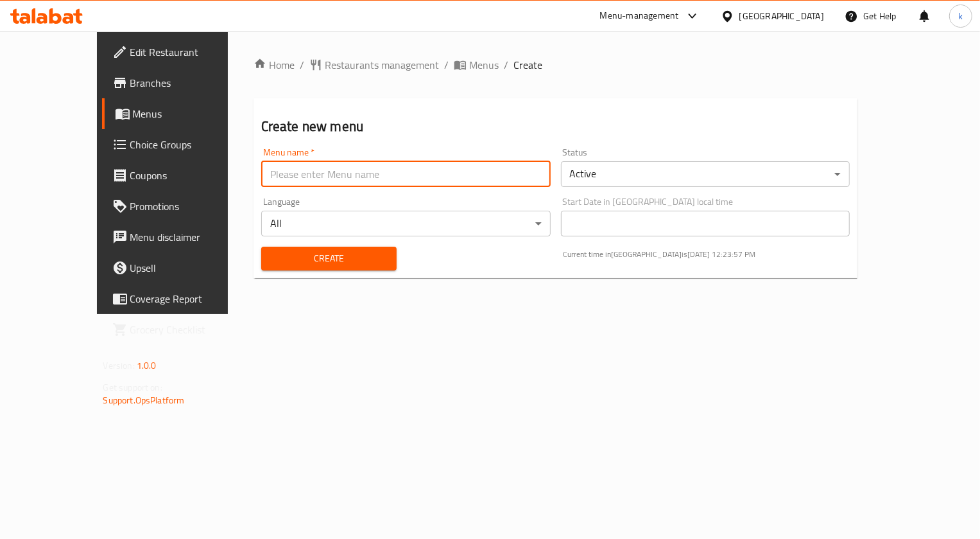 The height and width of the screenshot is (539, 980). I want to click on h2: Create new menu, so click(556, 127).